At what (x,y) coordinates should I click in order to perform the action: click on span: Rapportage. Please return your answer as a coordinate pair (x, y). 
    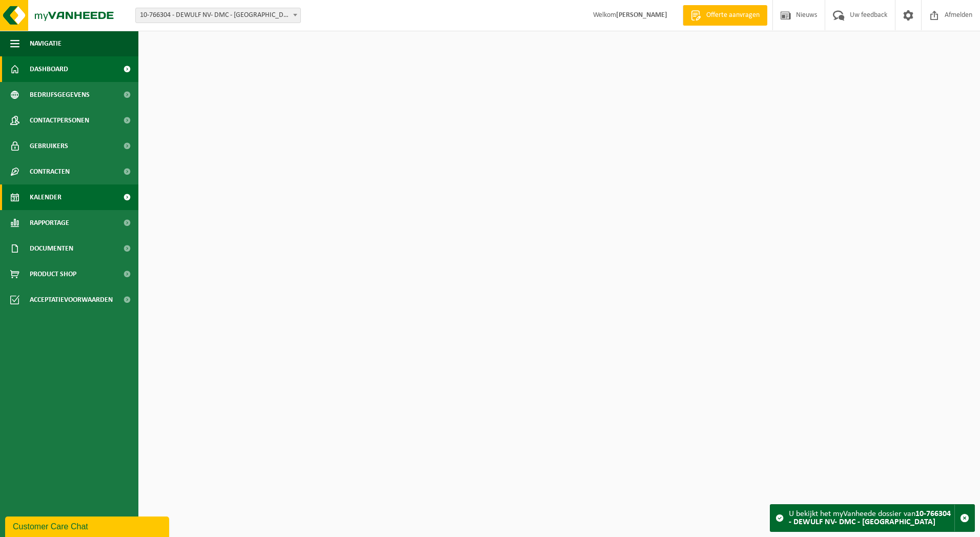
    Looking at the image, I should click on (49, 223).